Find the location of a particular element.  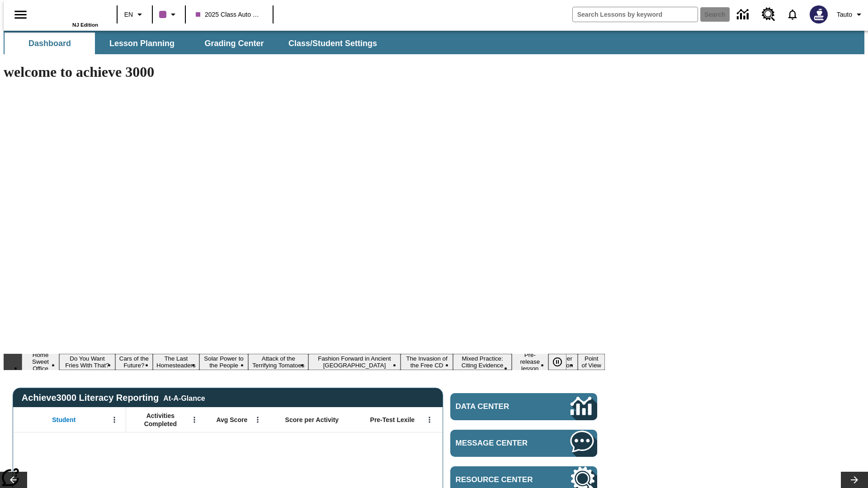

span: Data Center is located at coordinates (498, 407).